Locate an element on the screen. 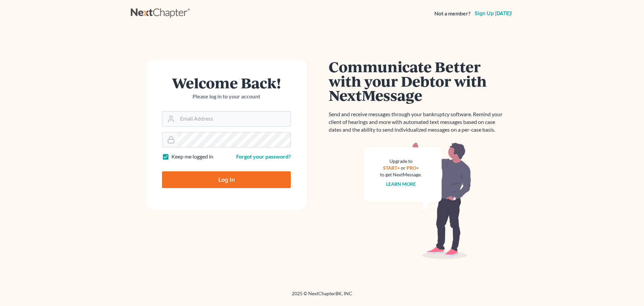 This screenshot has width=644, height=306. h1: Communicate Better with your Debtor with NextMessage is located at coordinates (418, 81).